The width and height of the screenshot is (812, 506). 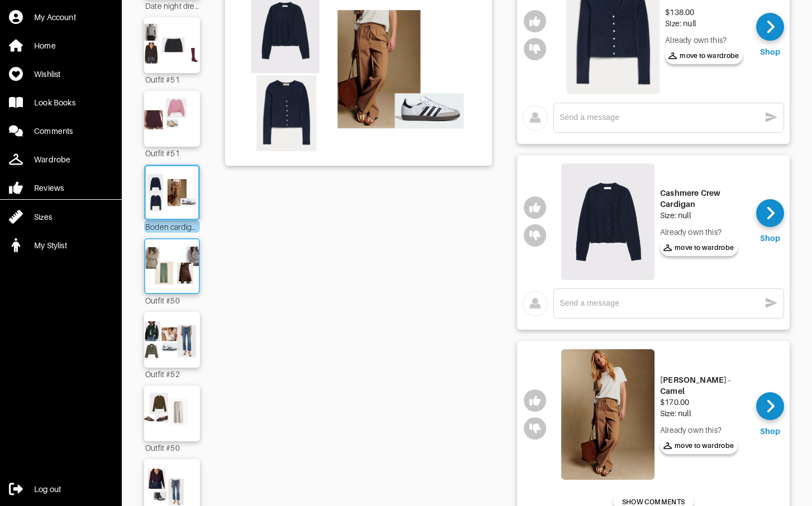 What do you see at coordinates (53, 131) in the screenshot?
I see `div: Comments` at bounding box center [53, 131].